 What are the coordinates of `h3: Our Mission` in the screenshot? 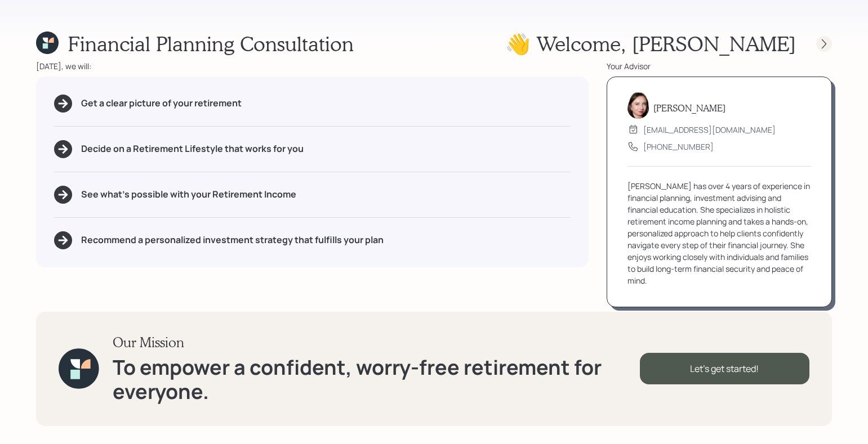 It's located at (376, 342).